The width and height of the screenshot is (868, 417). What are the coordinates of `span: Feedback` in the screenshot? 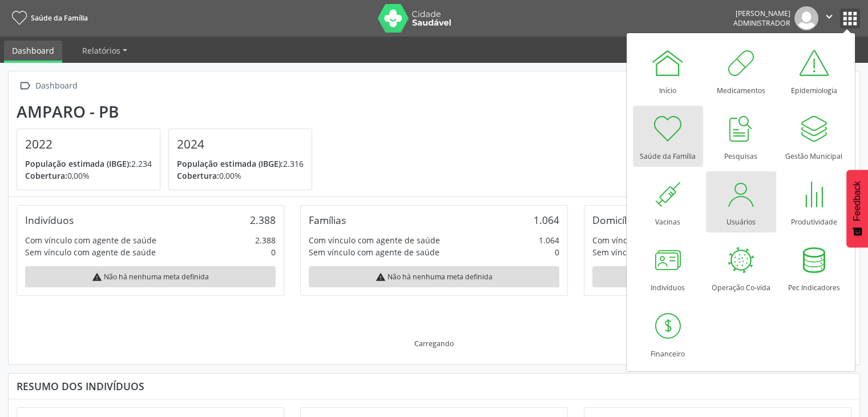 It's located at (858, 201).